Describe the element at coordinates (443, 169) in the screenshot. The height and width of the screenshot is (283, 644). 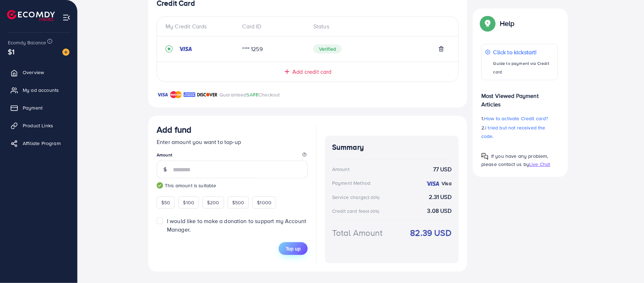
I see `strong: 77 USD` at that location.